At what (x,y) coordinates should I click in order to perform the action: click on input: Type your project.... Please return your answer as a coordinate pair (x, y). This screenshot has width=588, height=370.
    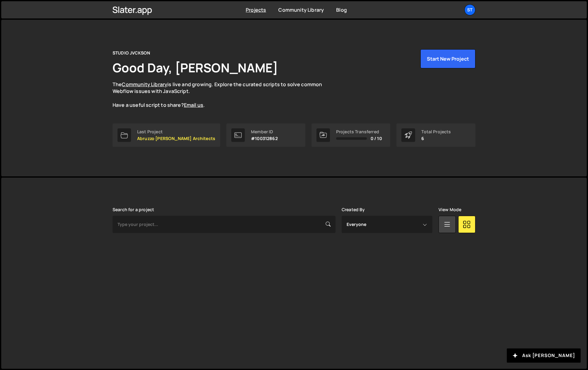
    Looking at the image, I should click on (224, 224).